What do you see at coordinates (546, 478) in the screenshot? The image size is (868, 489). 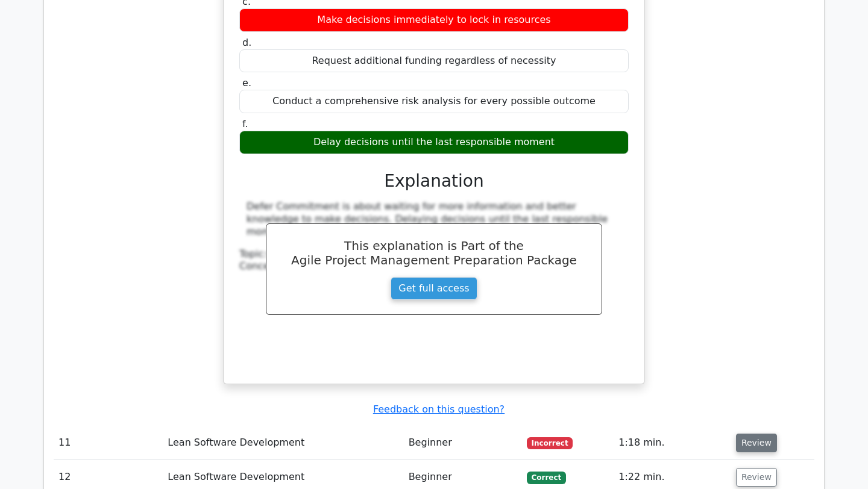 I see `span: Correct` at bounding box center [546, 478].